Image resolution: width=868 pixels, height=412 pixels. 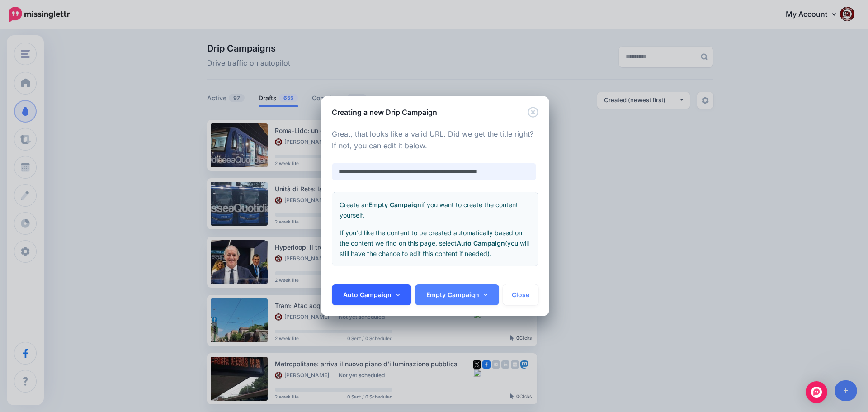 What do you see at coordinates (457, 295) in the screenshot?
I see `a: Empty Campaign` at bounding box center [457, 295].